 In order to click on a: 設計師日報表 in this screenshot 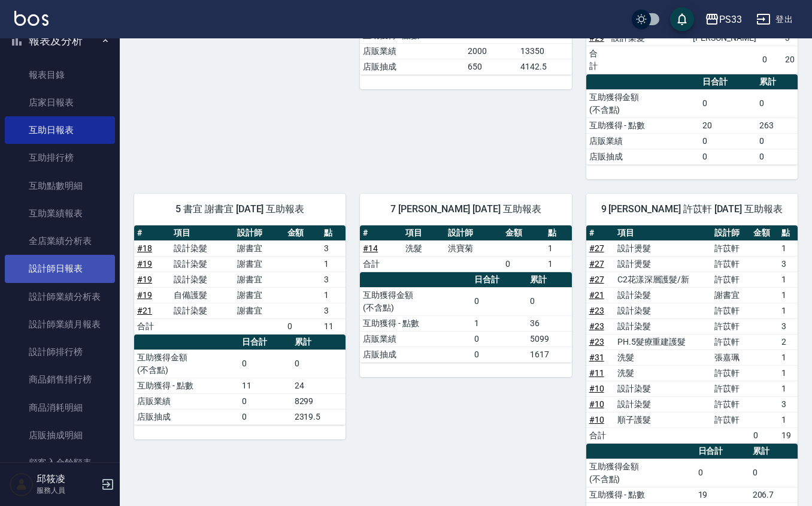, I will do `click(60, 268)`.